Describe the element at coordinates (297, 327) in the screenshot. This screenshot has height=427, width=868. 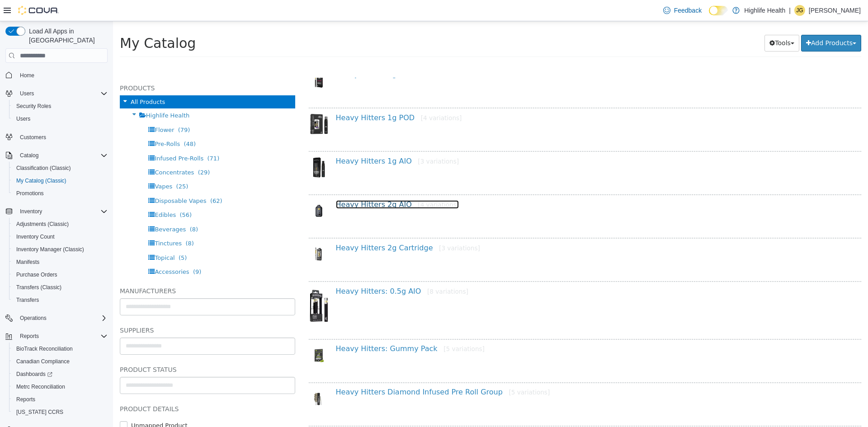
I see `a: Heavy Hitters: Gummy Pack[5 variations]` at that location.